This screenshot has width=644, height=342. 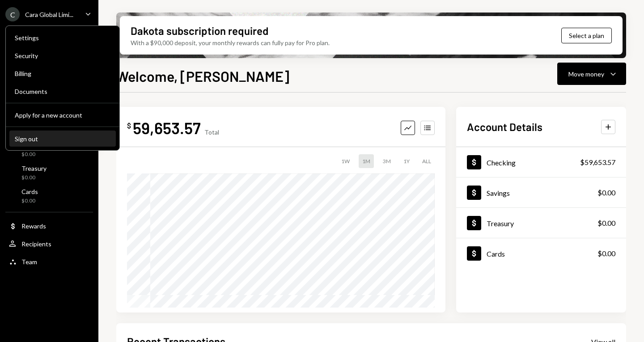 I want to click on div: Recipients, so click(x=36, y=244).